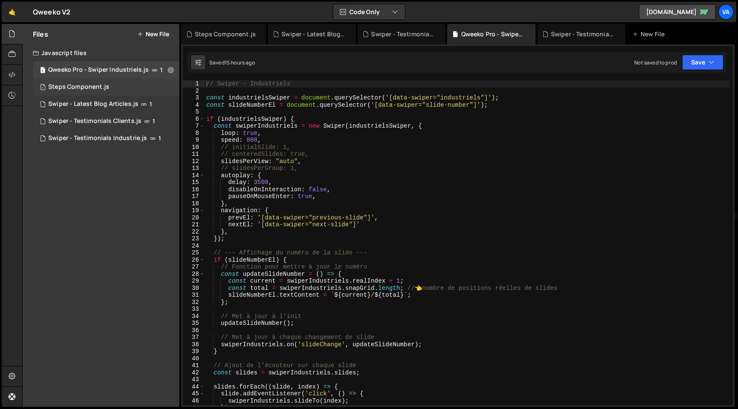  Describe the element at coordinates (106, 87) in the screenshot. I see `div: 17285/48217.js` at that location.